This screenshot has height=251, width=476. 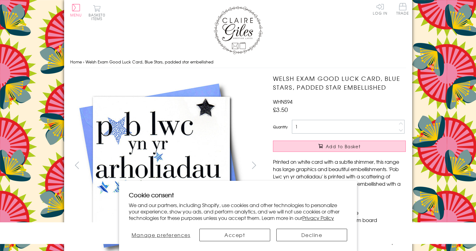 I want to click on a: Trade, so click(x=402, y=9).